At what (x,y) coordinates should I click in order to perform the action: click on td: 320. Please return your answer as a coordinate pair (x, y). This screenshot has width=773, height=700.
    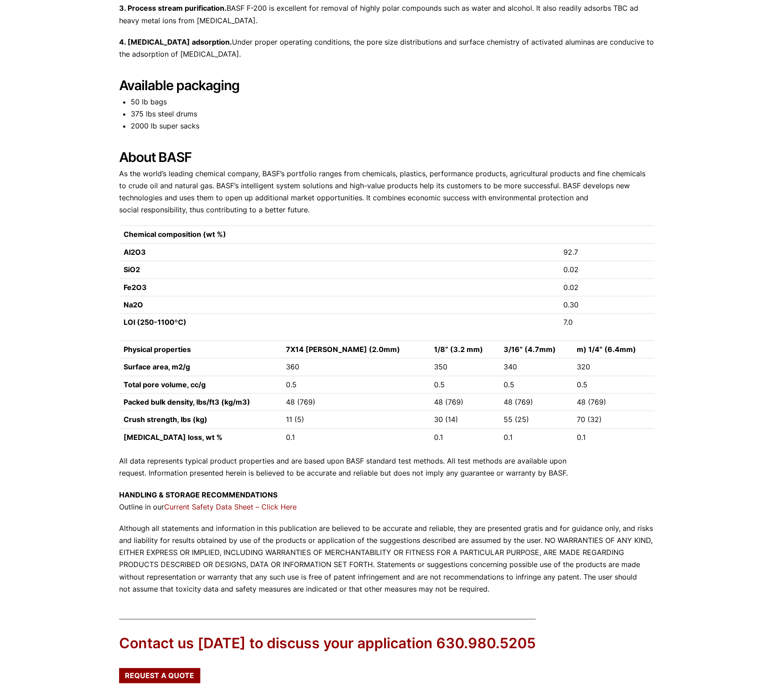
    Looking at the image, I should click on (613, 367).